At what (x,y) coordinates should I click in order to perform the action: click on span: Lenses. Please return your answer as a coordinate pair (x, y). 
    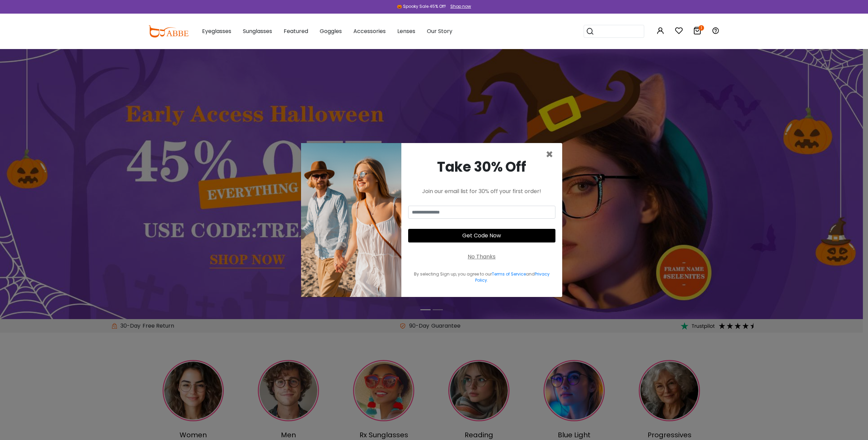
    Looking at the image, I should click on (406, 31).